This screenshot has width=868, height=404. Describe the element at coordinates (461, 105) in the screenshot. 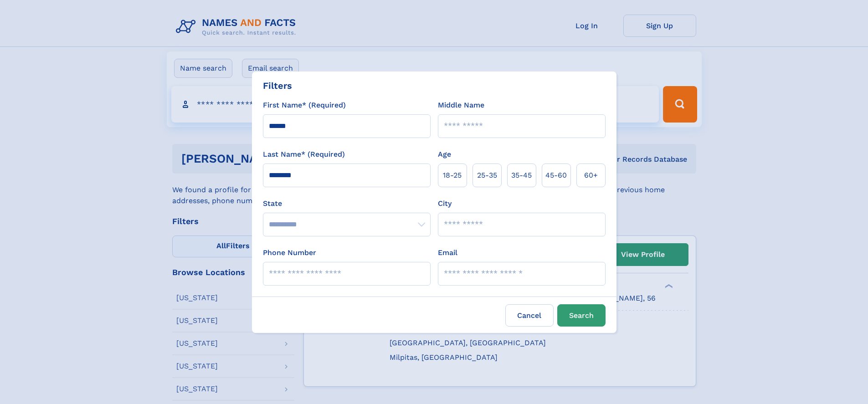

I see `label: Middle Name` at that location.